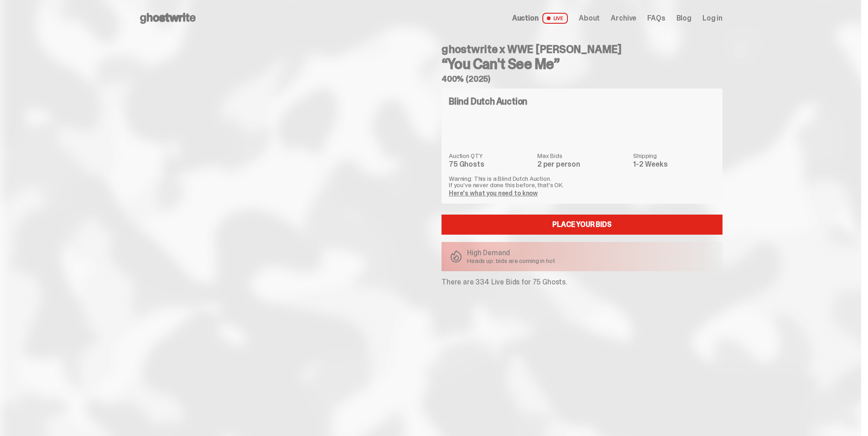 This screenshot has height=436, width=868. Describe the element at coordinates (582, 64) in the screenshot. I see `h3: “You Can't See Me”` at that location.